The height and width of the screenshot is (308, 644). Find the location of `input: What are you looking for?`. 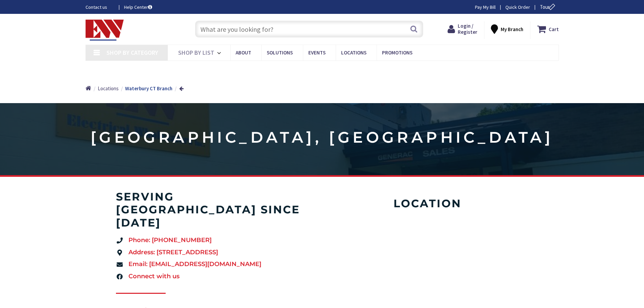

input: What are you looking for? is located at coordinates (309, 29).